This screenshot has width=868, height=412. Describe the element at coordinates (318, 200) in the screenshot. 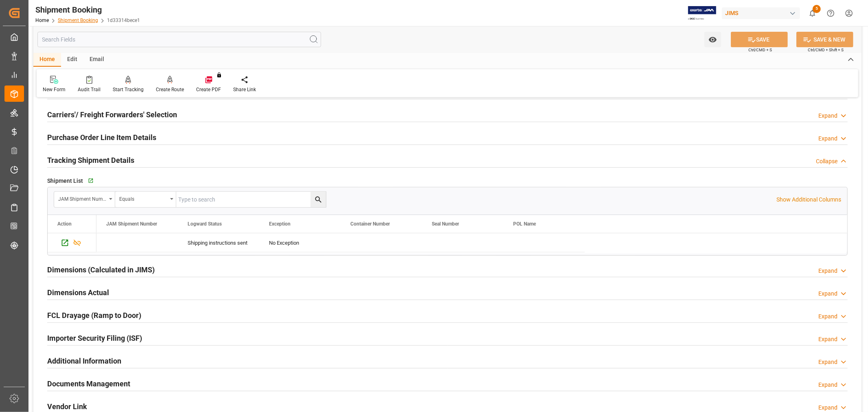

I see `button: search button` at that location.